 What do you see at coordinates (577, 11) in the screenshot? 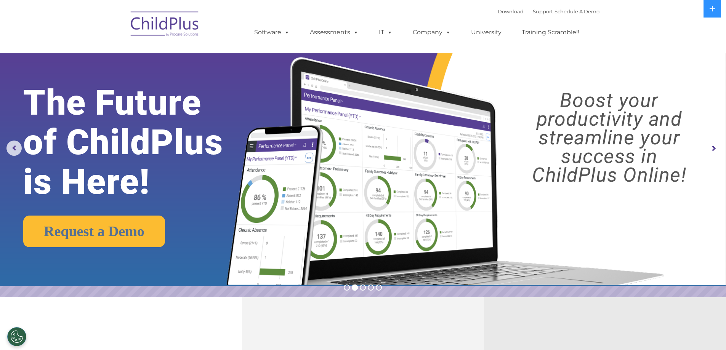
I see `a: Schedule A Demo` at bounding box center [577, 11].